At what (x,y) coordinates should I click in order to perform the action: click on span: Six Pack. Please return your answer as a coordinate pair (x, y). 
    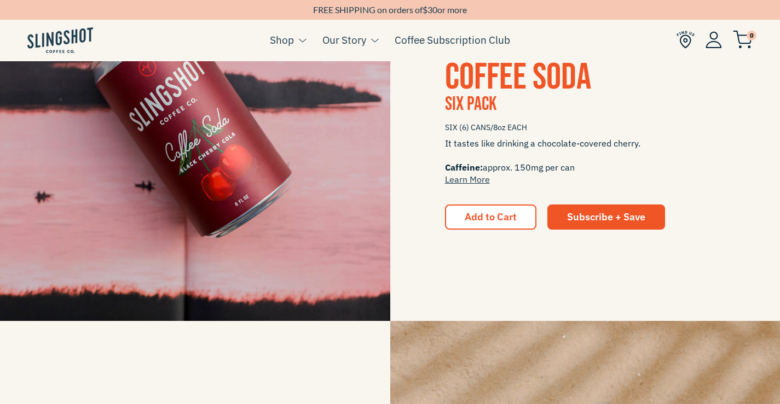
    Looking at the image, I should click on (471, 104).